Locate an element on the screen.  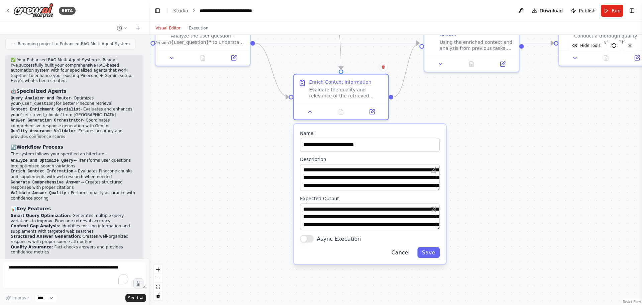
div: Enrich Context InformationEvaluate the quality and relevance of the retrieved chunks from [GEOGRA... is located at coordinates (341, 97).